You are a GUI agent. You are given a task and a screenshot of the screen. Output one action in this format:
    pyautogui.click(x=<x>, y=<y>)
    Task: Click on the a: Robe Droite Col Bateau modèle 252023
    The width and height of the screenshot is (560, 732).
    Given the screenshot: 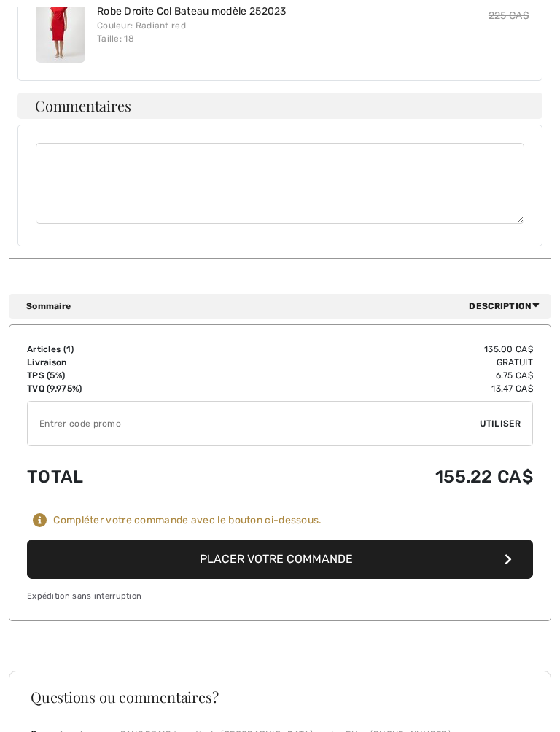 What is the action you would take?
    pyautogui.click(x=192, y=11)
    